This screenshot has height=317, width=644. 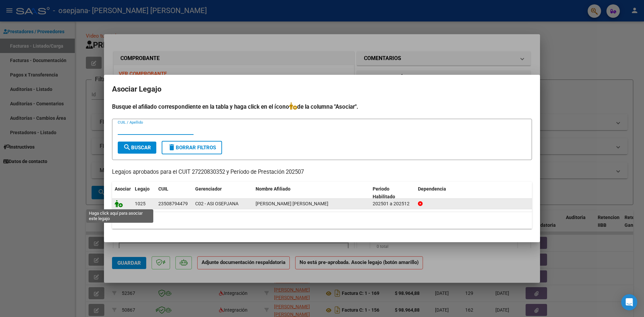 I want to click on mat-icon: search, so click(x=127, y=147).